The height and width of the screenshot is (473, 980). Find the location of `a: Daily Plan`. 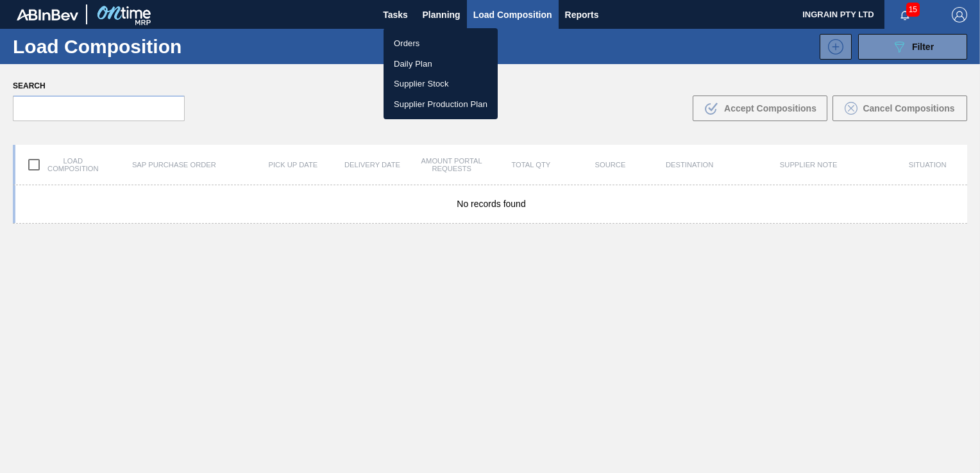

a: Daily Plan is located at coordinates (441, 64).